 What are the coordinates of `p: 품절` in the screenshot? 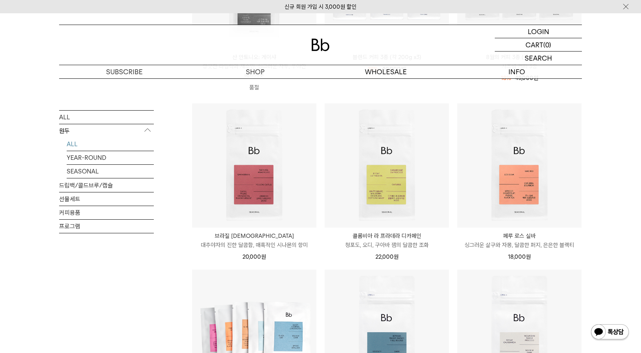 It's located at (254, 88).